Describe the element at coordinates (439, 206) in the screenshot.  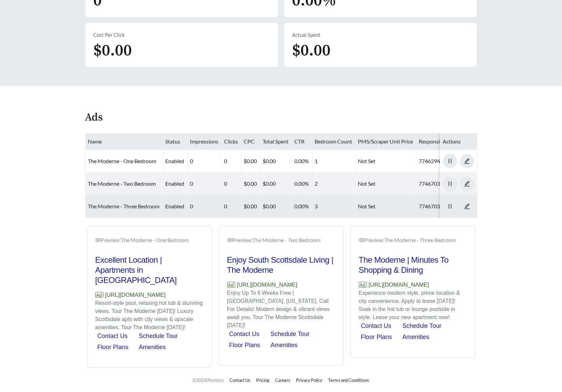
I see `td: 774670334866` at that location.